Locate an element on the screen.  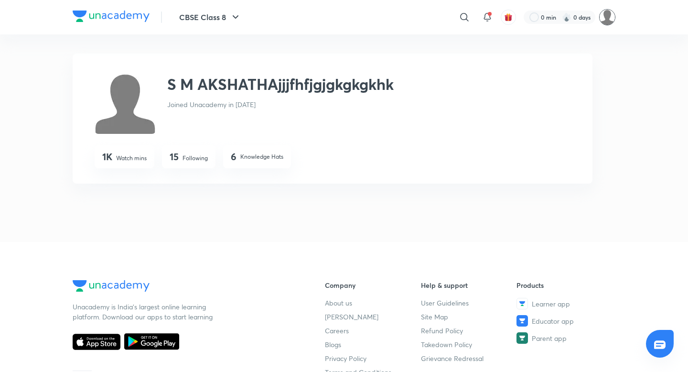
a: Takedown Policy is located at coordinates (469, 344).